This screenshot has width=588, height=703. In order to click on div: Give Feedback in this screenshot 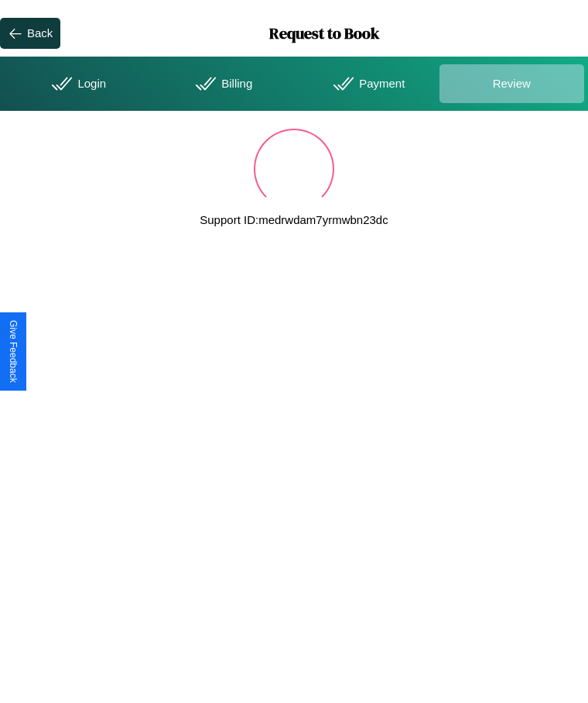, I will do `click(13, 351)`.